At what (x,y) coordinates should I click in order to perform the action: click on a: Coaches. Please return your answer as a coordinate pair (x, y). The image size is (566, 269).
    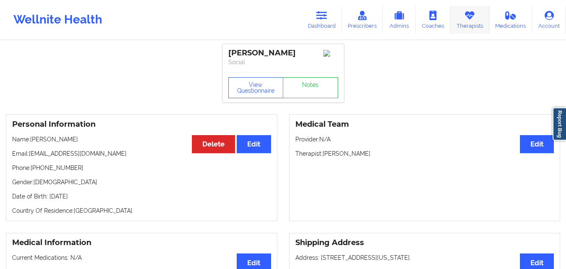
    Looking at the image, I should click on (433, 20).